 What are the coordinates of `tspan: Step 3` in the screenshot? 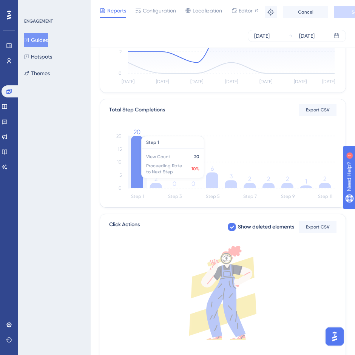 It's located at (175, 196).